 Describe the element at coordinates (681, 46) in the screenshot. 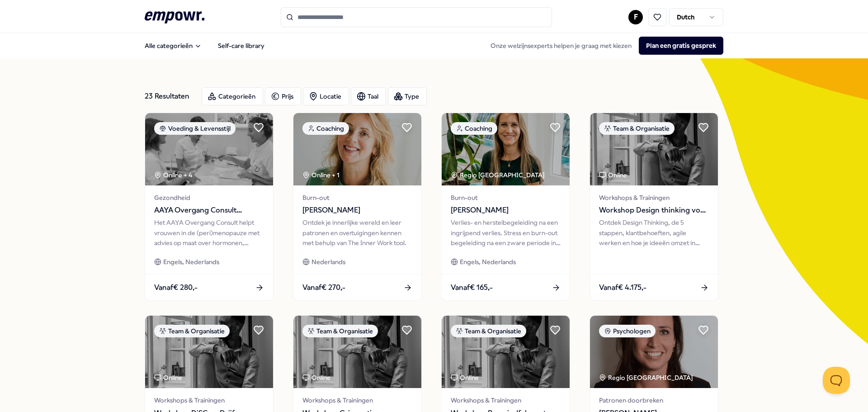

I see `button: Plan een gratis gesprek` at that location.